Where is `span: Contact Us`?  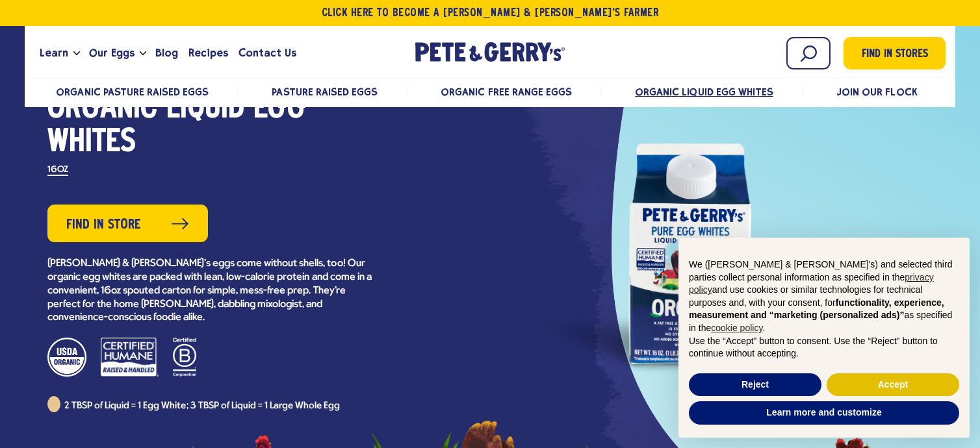 span: Contact Us is located at coordinates (267, 52).